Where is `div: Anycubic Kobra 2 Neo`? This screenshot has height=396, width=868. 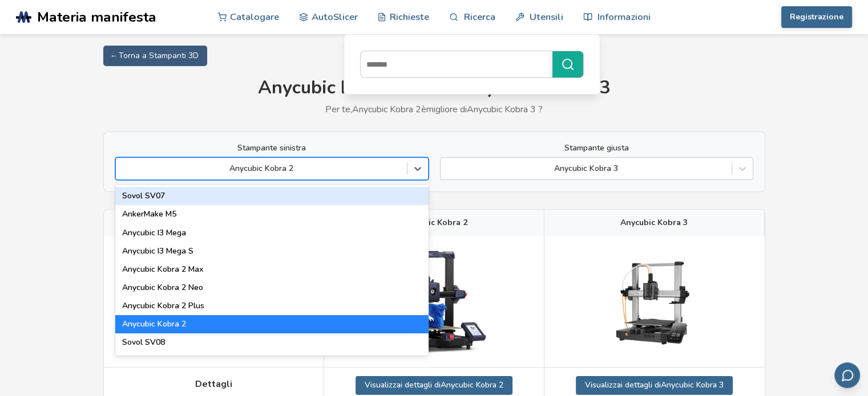 div: Anycubic Kobra 2 Neo is located at coordinates (271, 288).